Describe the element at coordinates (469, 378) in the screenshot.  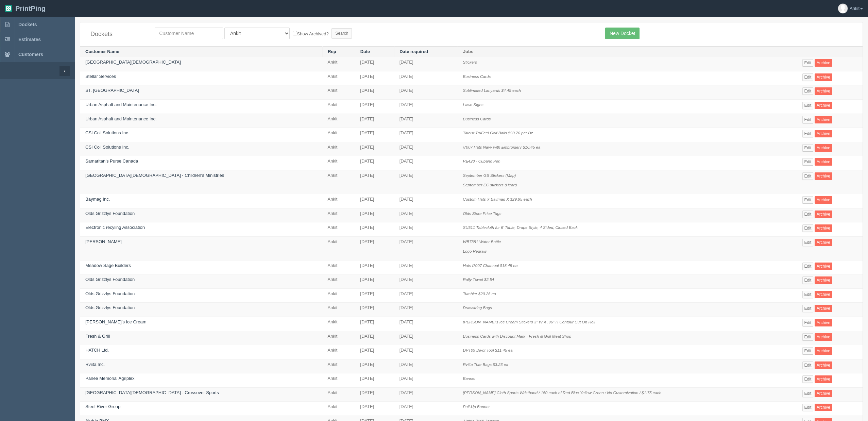
I see `i: Banner` at that location.